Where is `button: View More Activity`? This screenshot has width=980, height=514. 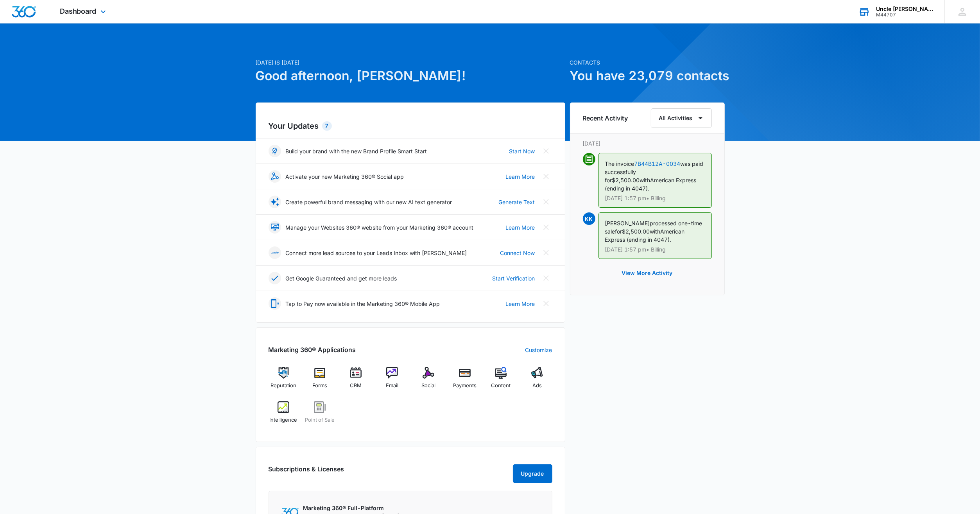
button: View More Activity is located at coordinates (648, 273).